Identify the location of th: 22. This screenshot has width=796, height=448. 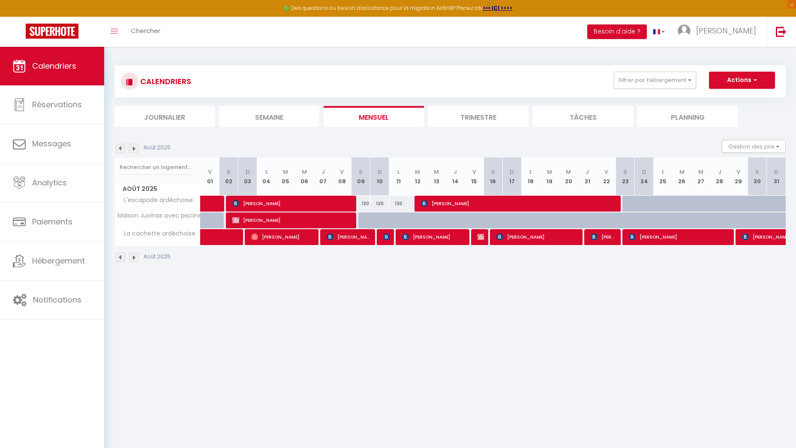
(606, 176).